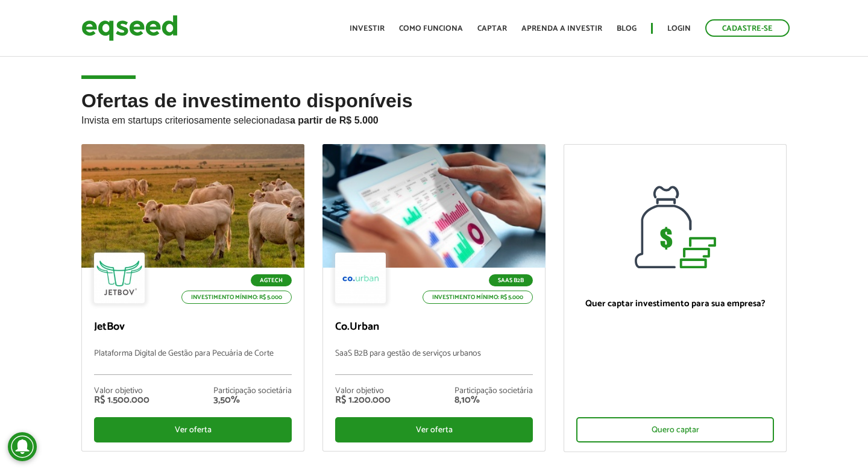 The height and width of the screenshot is (469, 868). I want to click on a: Login, so click(679, 29).